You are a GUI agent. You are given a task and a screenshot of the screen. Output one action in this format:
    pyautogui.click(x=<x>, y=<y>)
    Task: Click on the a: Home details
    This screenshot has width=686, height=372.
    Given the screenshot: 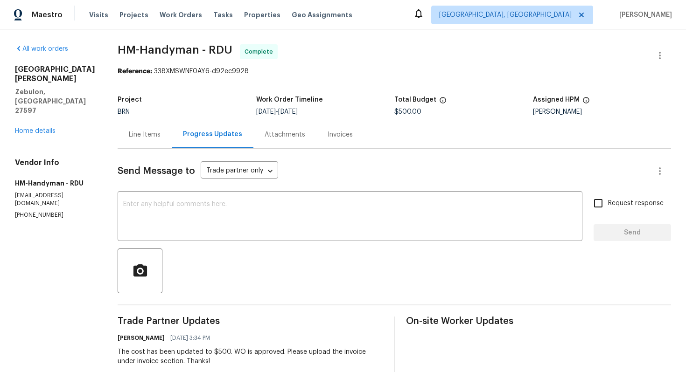 What is the action you would take?
    pyautogui.click(x=35, y=131)
    